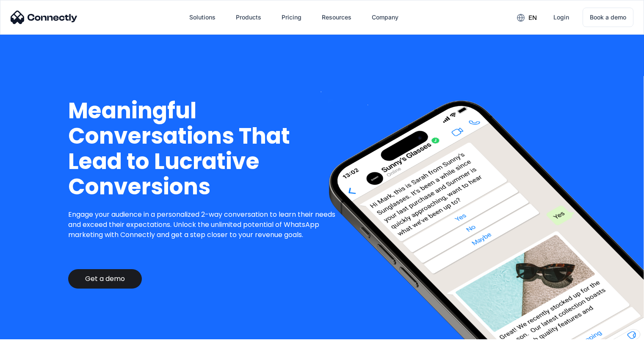 The image size is (644, 349). Describe the element at coordinates (608, 17) in the screenshot. I see `a: Book a demo` at that location.